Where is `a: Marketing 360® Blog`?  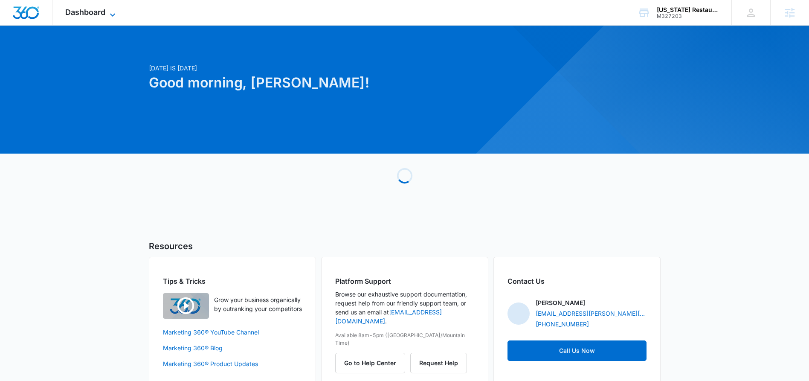
a: Marketing 360® Blog is located at coordinates (232, 347).